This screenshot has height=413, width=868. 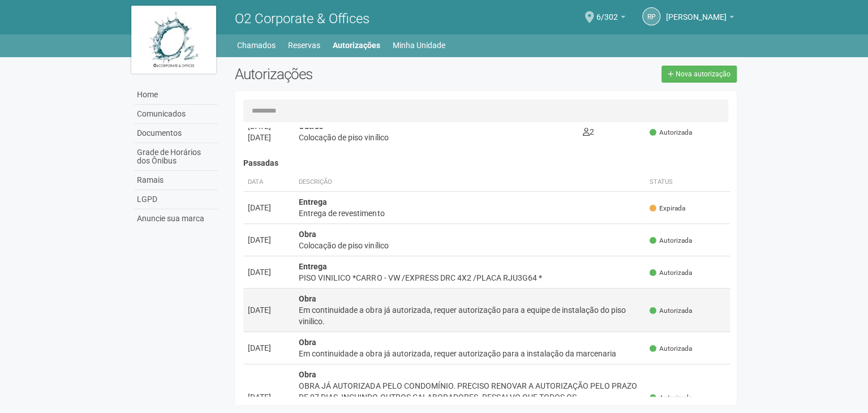 I want to click on a: Chamados, so click(x=256, y=46).